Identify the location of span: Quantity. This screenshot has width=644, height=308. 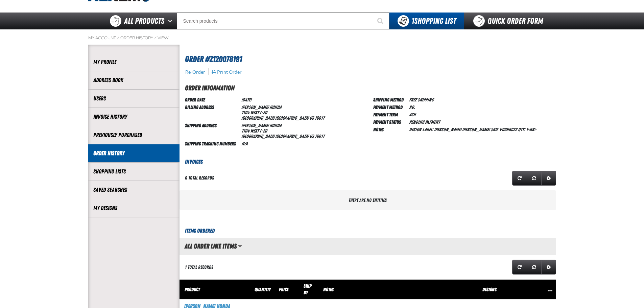
(262, 289).